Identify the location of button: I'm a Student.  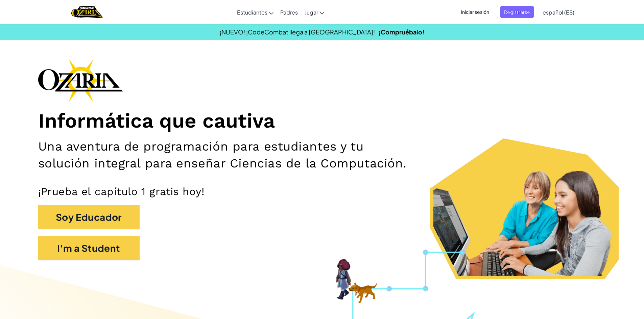
(89, 248).